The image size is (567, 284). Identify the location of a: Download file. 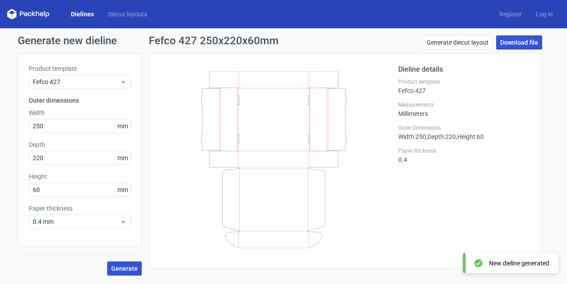
(519, 43).